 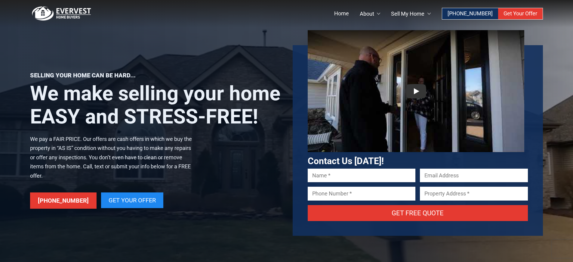 I want to click on h1: We make selling your home EASY and STRESS-FREE!, so click(x=155, y=105).